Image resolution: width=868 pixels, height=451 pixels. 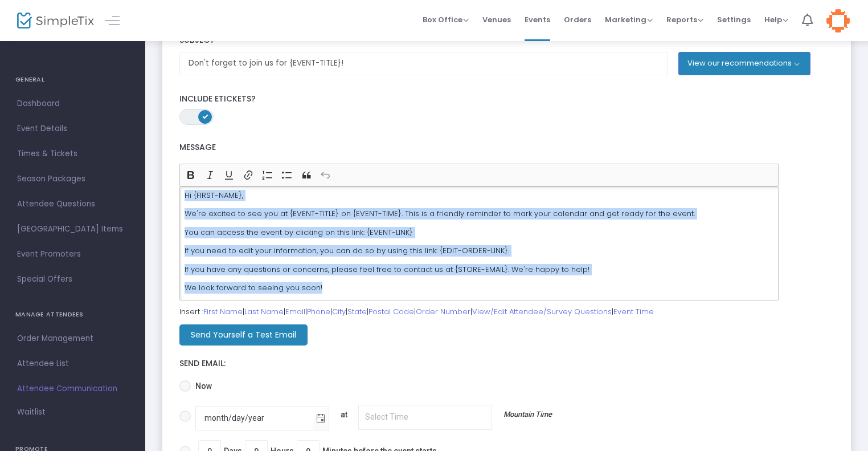 What do you see at coordinates (479, 243) in the screenshot?
I see `div: Rich Text Editor, main` at bounding box center [479, 243].